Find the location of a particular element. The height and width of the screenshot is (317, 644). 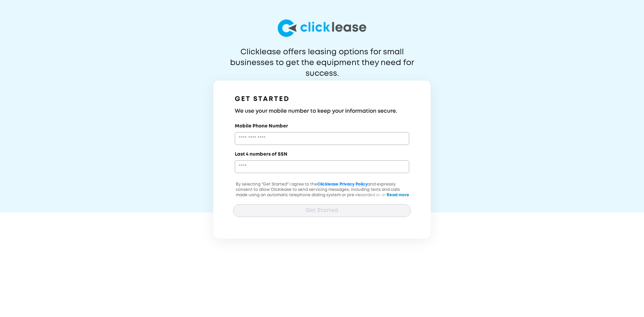

p: Clicklease offers leasing options for small businesses to get the equipment they need for success. is located at coordinates (322, 58).